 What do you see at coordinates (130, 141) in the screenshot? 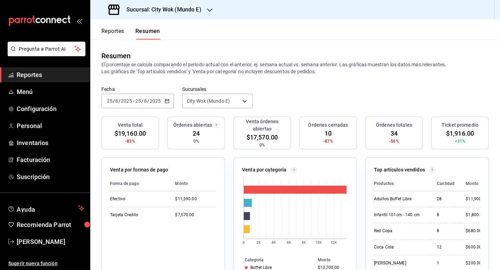
I see `span: -83%` at bounding box center [130, 141].